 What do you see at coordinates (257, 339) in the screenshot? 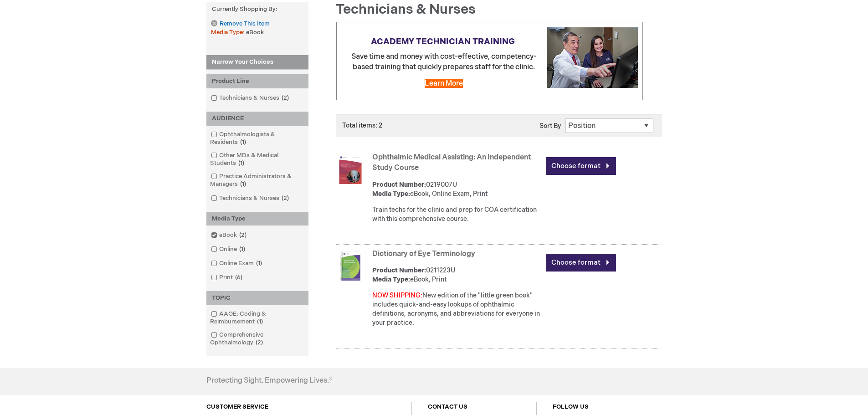
I see `a: Comprehensive Ophthalmology2` at bounding box center [257, 339].